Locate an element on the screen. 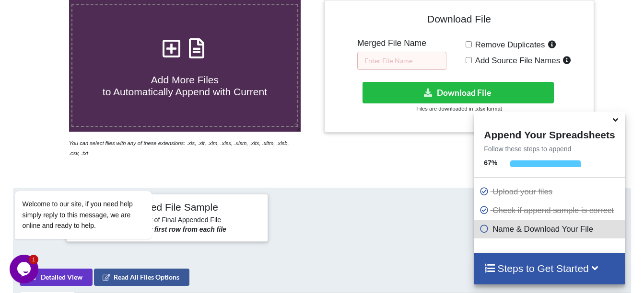  button: Read All Files Options is located at coordinates (141, 277).